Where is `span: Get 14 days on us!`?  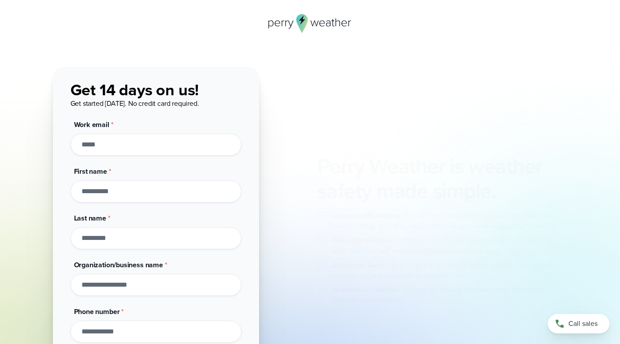
span: Get 14 days on us! is located at coordinates (135, 89).